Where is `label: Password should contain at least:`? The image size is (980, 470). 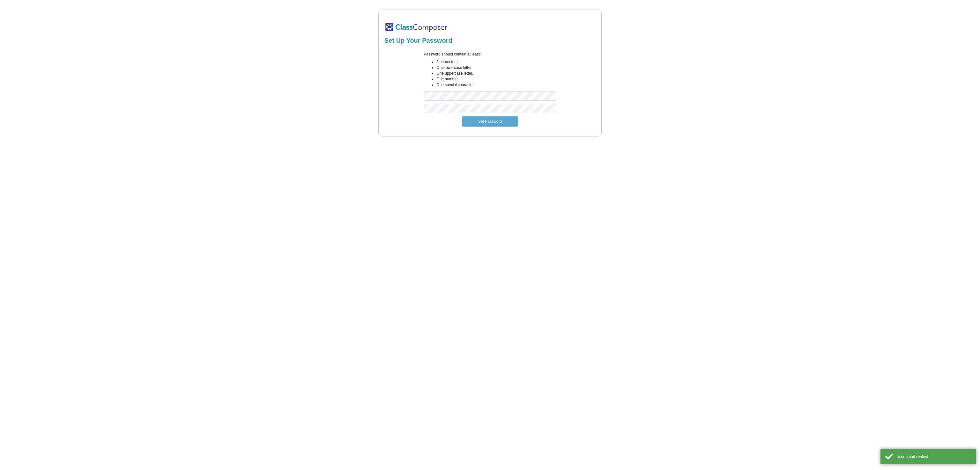 label: Password should contain at least: is located at coordinates (452, 55).